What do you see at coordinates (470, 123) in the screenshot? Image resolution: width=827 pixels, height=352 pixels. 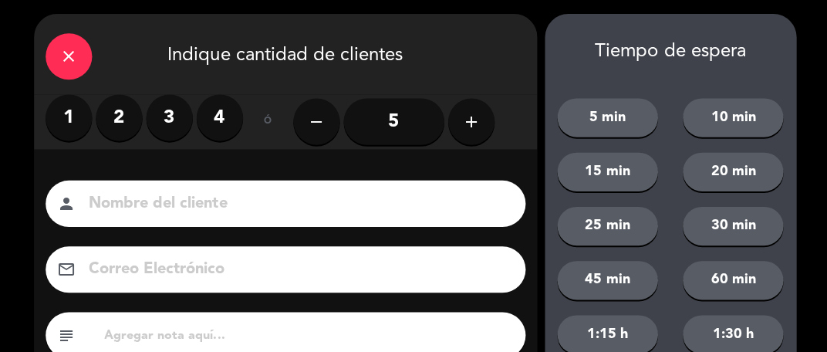 I see `button: add` at bounding box center [470, 123].